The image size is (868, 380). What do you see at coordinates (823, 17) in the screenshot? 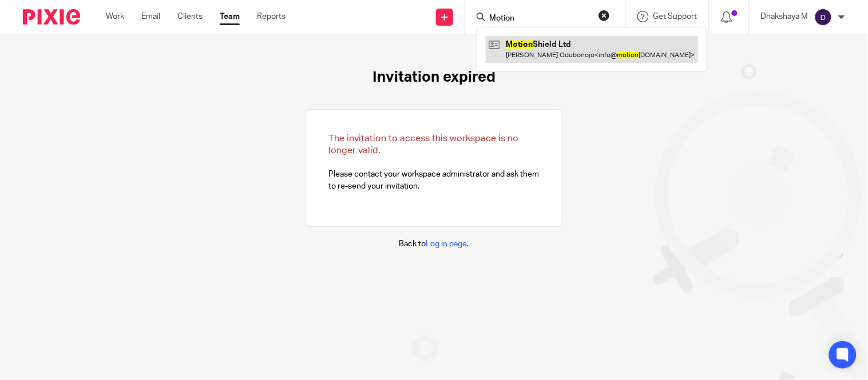
I see `img: svg%3E` at bounding box center [823, 17].